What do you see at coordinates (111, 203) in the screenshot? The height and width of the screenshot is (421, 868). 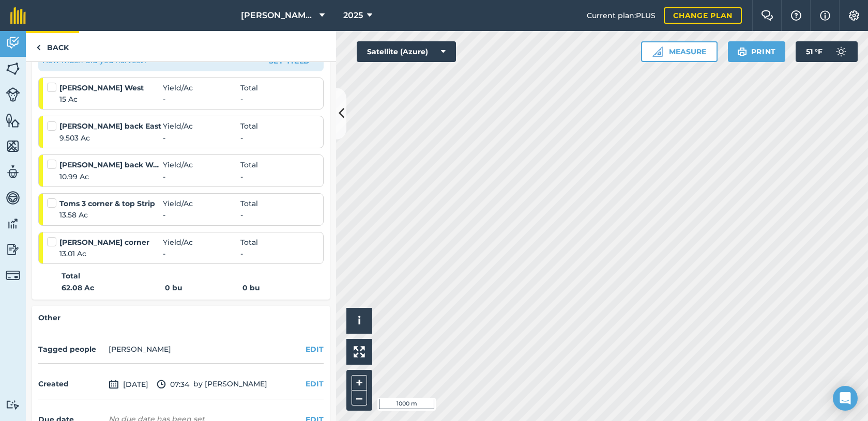 I see `strong: Toms 3 corner & top Strip` at bounding box center [111, 203].